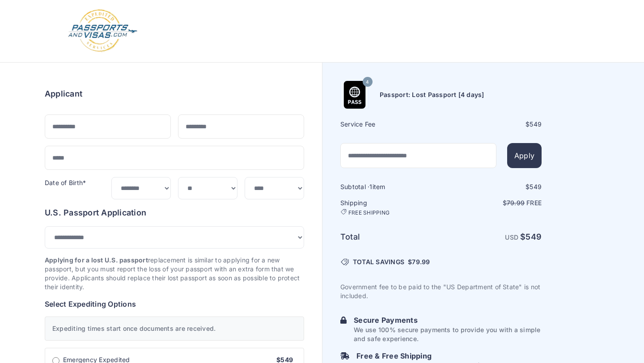 This screenshot has width=644, height=363. Describe the element at coordinates (102, 31) in the screenshot. I see `img: Logo` at that location.